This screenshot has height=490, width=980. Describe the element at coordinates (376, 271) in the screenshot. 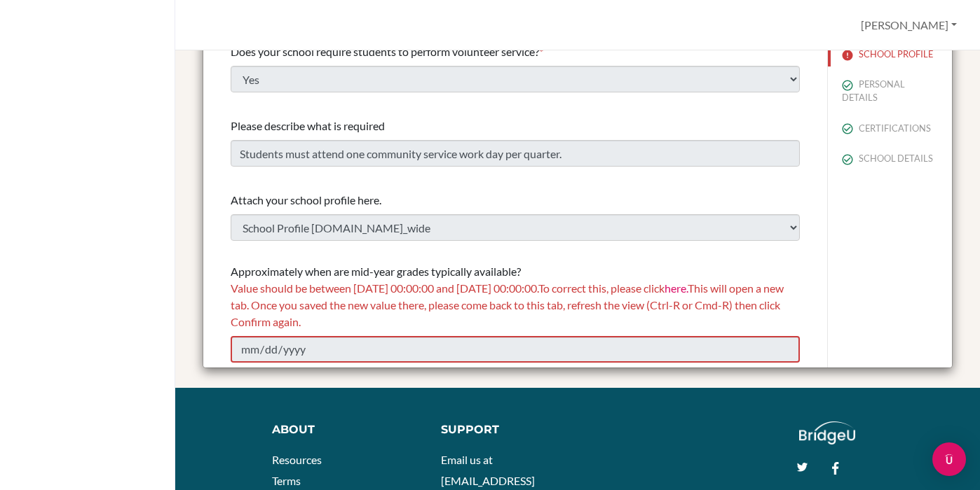

I see `span: Approximately when are mid-year grades typically available?` at that location.